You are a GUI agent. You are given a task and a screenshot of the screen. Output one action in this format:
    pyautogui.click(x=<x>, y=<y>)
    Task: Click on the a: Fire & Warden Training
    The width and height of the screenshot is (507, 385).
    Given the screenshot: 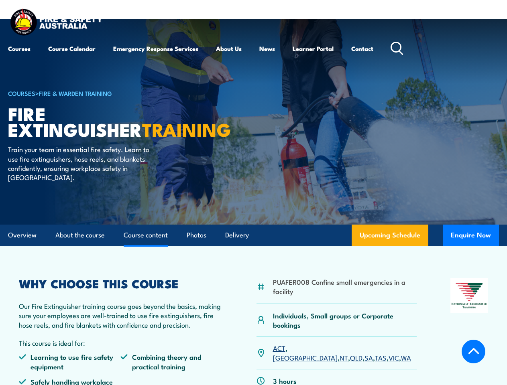 What is the action you would take?
    pyautogui.click(x=75, y=93)
    